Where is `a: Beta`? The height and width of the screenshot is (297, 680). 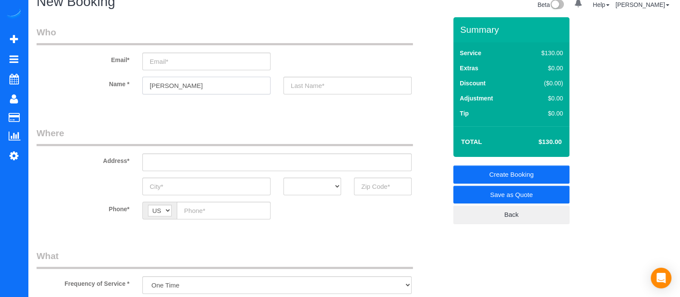
a: Beta is located at coordinates (551, 5).